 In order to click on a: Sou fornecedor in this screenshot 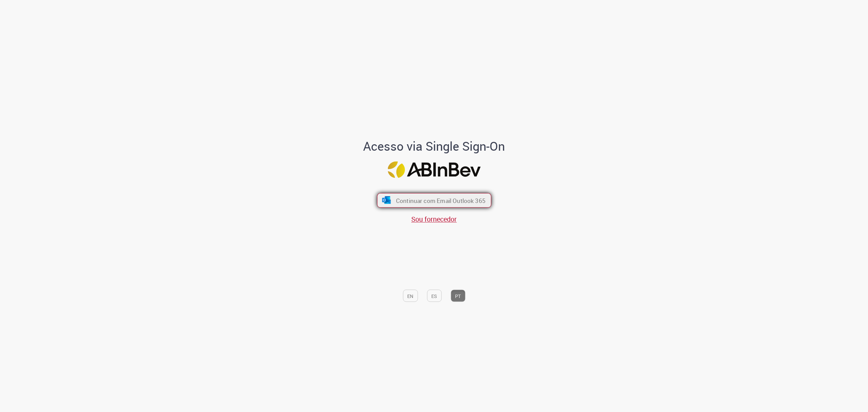, I will do `click(434, 219)`.